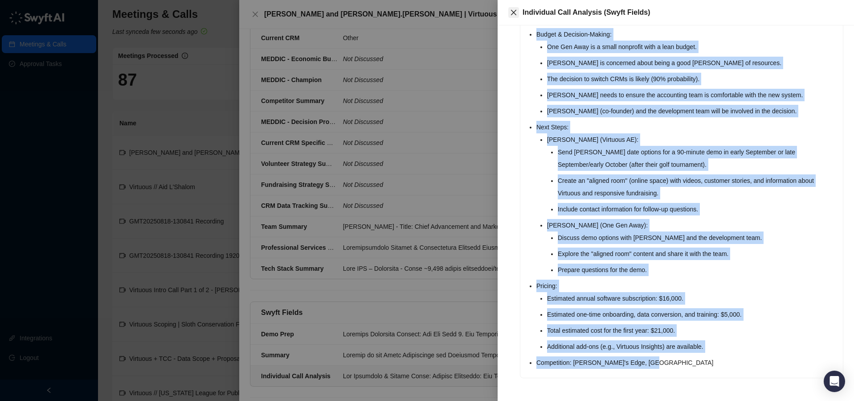 The height and width of the screenshot is (401, 854). I want to click on li: The decision to switch CRMs is likely (90% probability)., so click(693, 79).